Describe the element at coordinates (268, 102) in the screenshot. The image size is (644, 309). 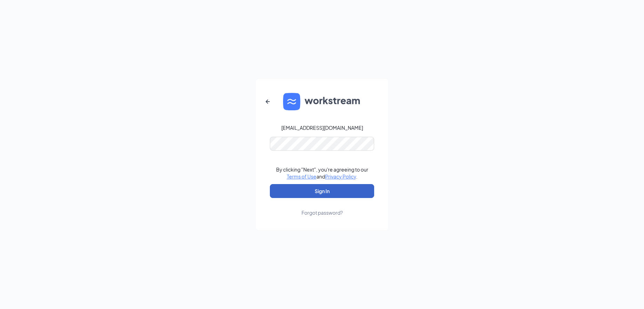
I see `button: ArrowLeftNew` at that location.